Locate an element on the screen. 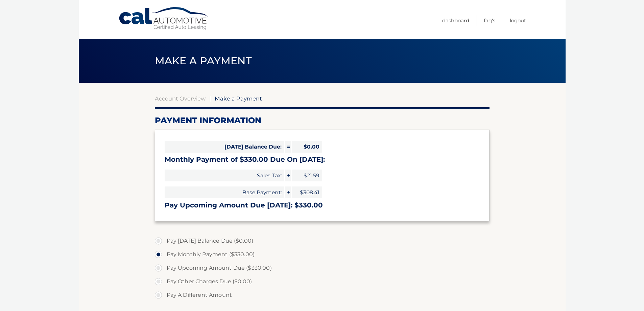 The width and height of the screenshot is (644, 311). label: Pay A Different Amount is located at coordinates (322, 295).